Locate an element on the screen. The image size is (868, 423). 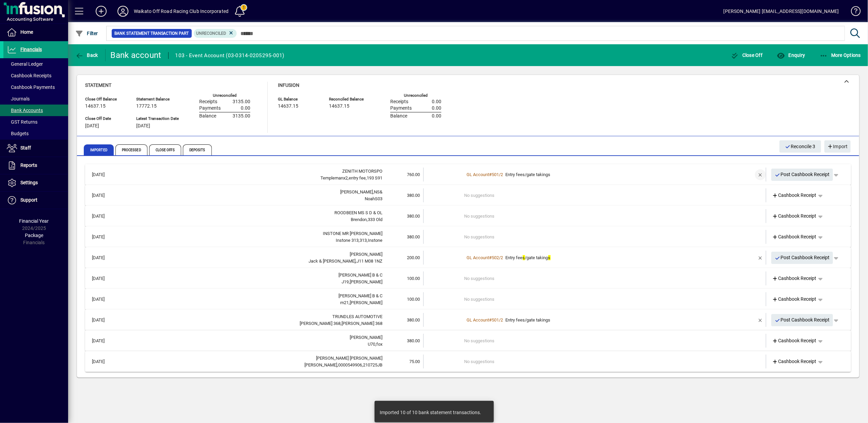
div: BUTLER John Patrick is located at coordinates (251, 358).